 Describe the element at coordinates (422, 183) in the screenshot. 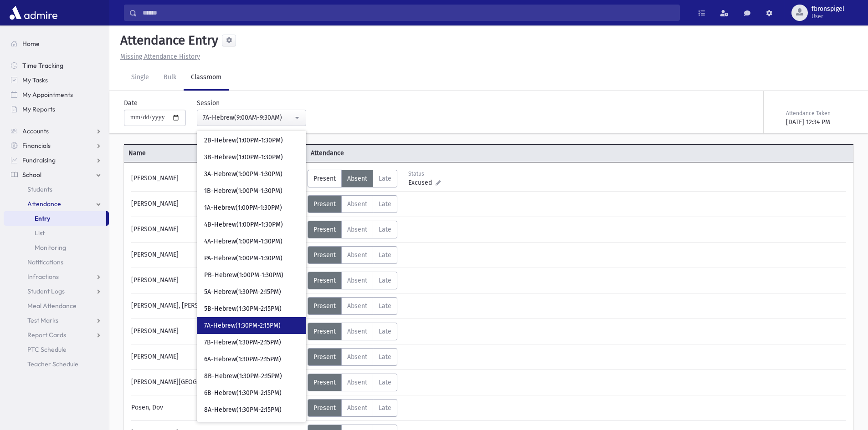

I see `span: Excused` at that location.